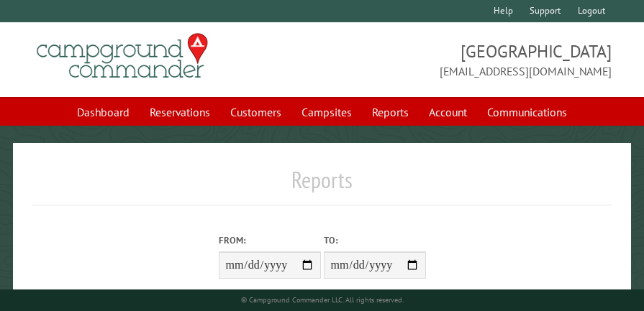  I want to click on h1: Reports, so click(322, 185).